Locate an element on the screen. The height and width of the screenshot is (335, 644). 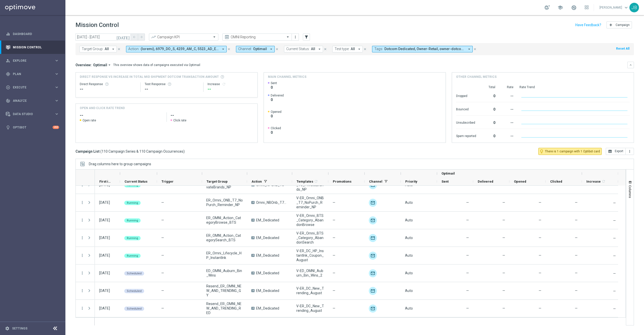
span: V-ER_Omni_ONB_T7_NoPurch_Reminder_NP is located at coordinates (310, 202).